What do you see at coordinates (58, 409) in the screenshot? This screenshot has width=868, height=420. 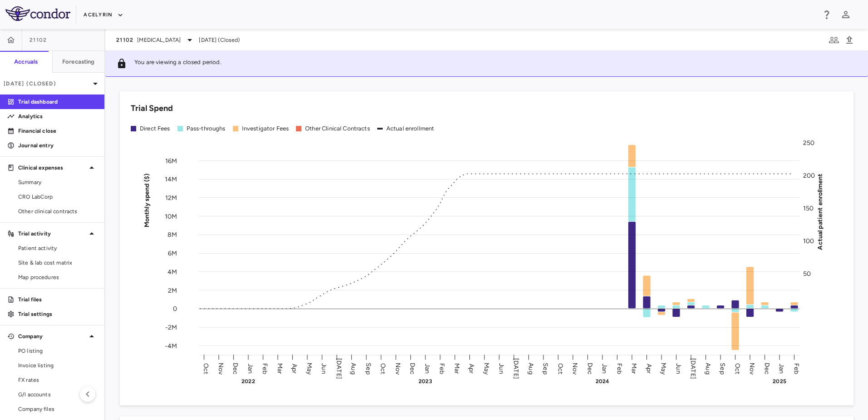 I see `span: Company files` at bounding box center [58, 409].